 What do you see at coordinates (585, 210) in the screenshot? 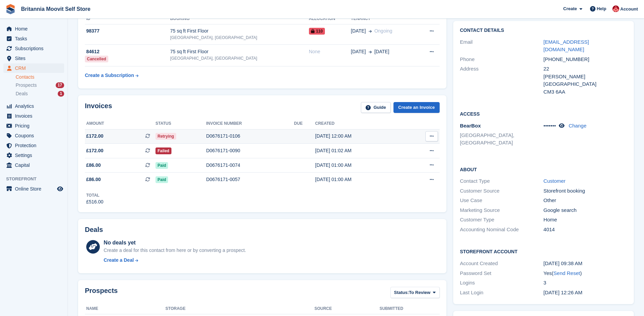
I see `div: Google search` at bounding box center [585, 210].